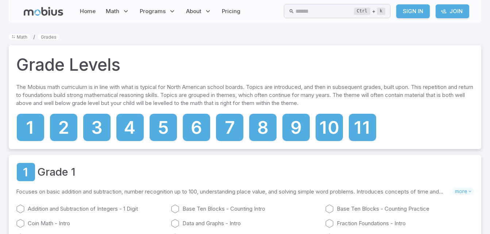 This screenshot has height=234, width=490. Describe the element at coordinates (64, 127) in the screenshot. I see `a: Grade 2` at that location.